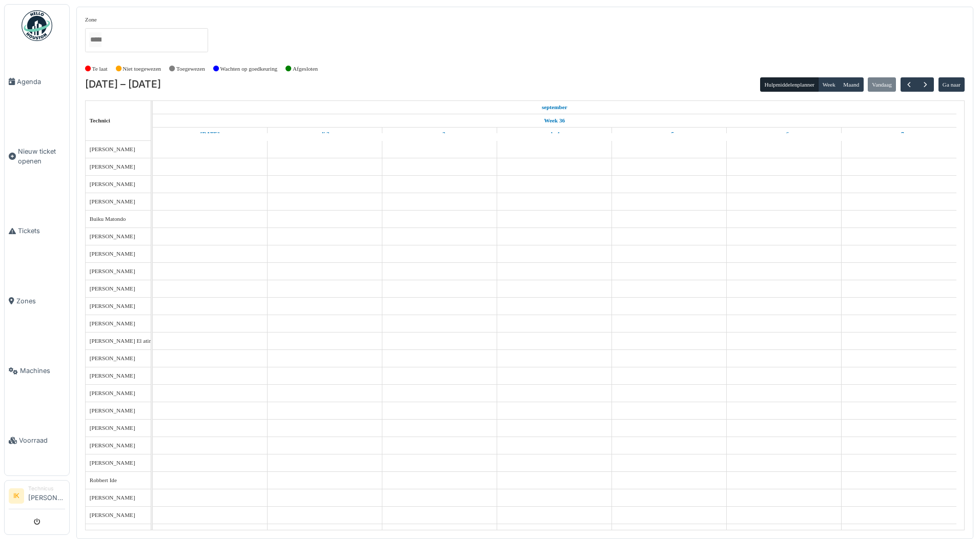  Describe the element at coordinates (909, 85) in the screenshot. I see `button: Vorige` at that location.